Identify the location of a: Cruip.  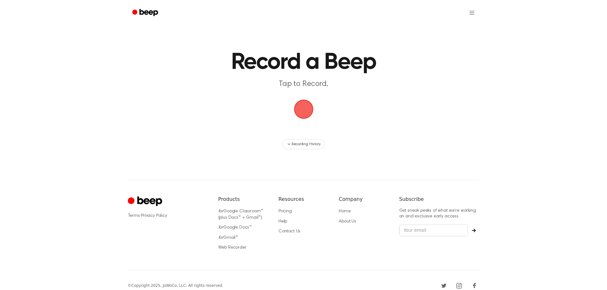
(146, 202).